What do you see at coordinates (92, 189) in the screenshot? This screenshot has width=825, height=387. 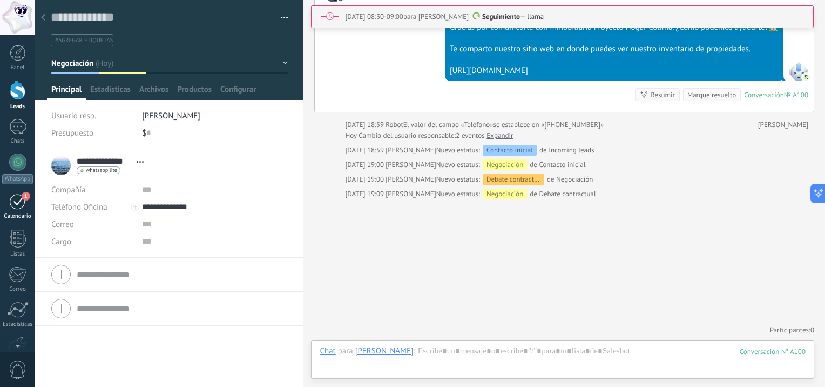 I see `div: Compañía` at bounding box center [92, 189].